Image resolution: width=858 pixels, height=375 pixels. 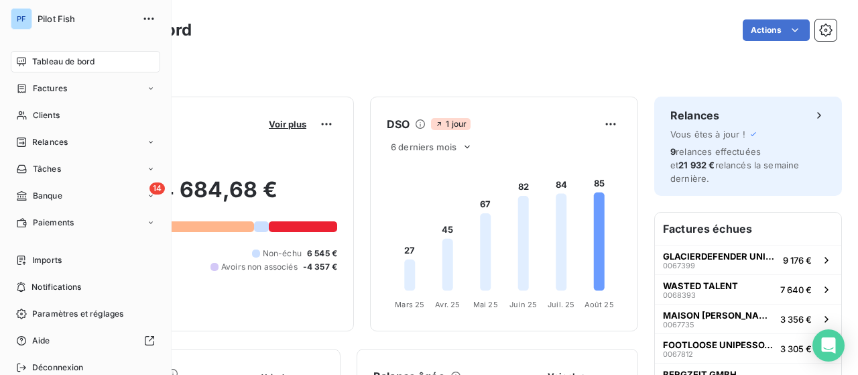 What do you see at coordinates (735, 165) in the screenshot?
I see `span: relances effectuées et relancés la semaine dernière.` at bounding box center [735, 165].